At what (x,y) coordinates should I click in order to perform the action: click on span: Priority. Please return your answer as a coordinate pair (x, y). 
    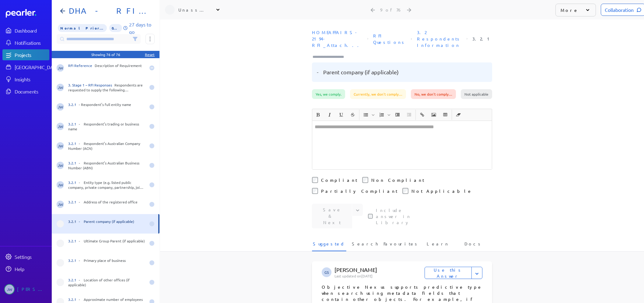
    Looking at the image, I should click on (82, 28).